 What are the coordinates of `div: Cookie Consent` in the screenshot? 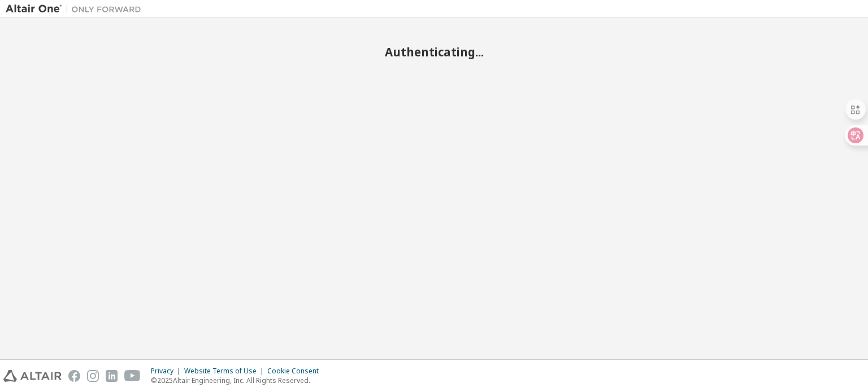 It's located at (296, 372).